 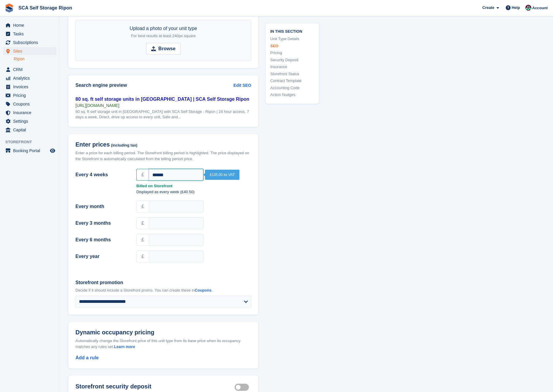 What do you see at coordinates (31, 25) in the screenshot?
I see `span: Home` at bounding box center [31, 25].